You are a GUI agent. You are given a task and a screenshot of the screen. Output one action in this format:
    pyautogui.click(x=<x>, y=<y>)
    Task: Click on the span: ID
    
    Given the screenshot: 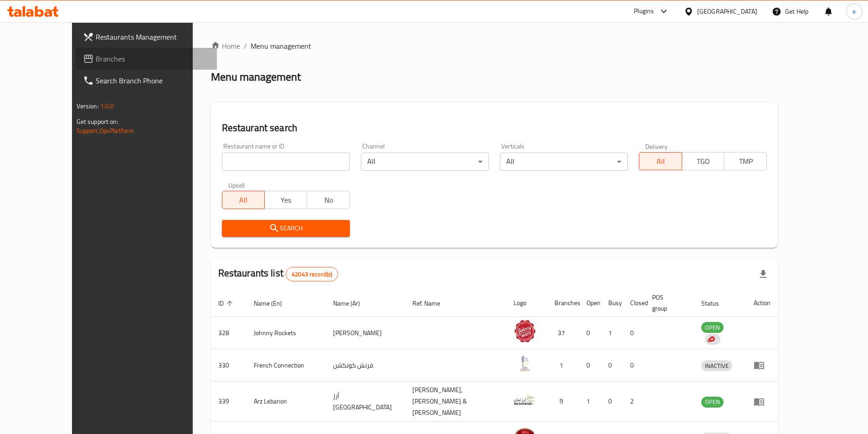 What is the action you would take?
    pyautogui.click(x=227, y=303)
    